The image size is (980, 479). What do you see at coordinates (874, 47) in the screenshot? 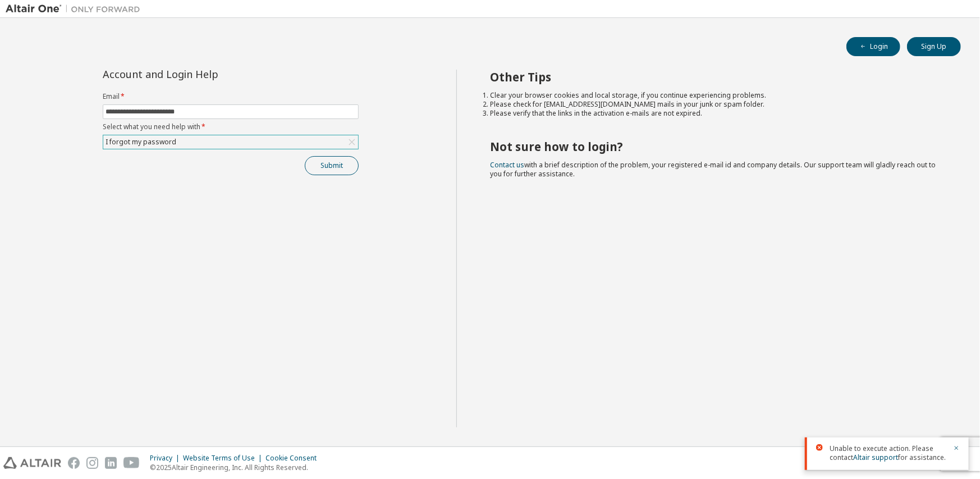
I see `button: Login` at bounding box center [874, 47].